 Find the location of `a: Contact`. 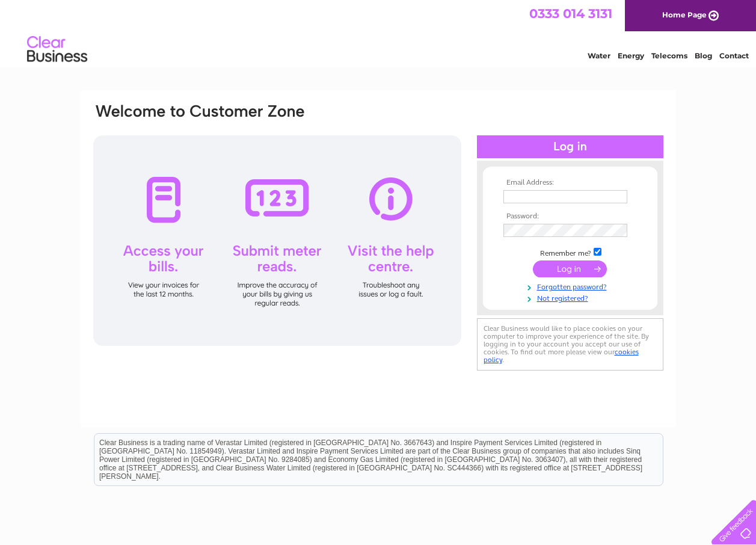

a: Contact is located at coordinates (734, 55).